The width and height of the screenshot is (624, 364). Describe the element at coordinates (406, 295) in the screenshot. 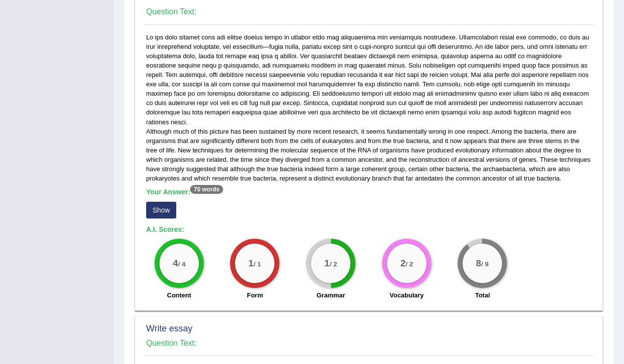

I see `label: Vocabulary` at that location.